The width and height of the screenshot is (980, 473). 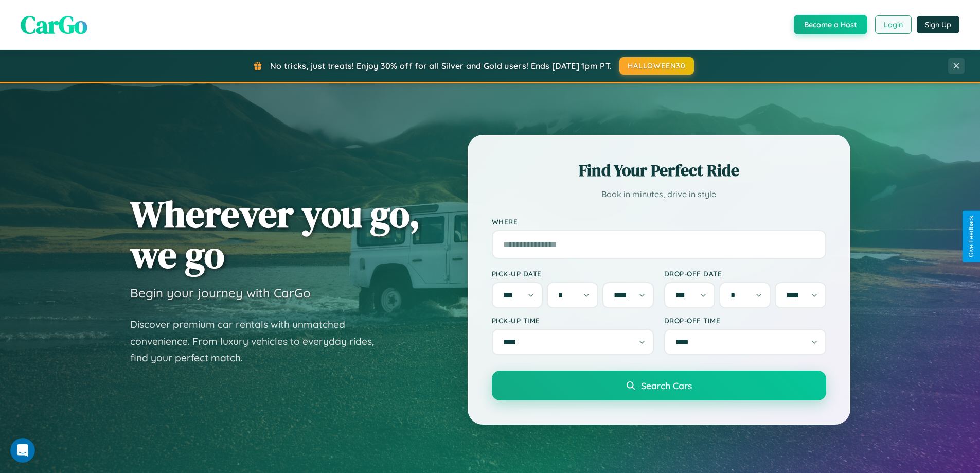 I want to click on label: Where, so click(x=659, y=221).